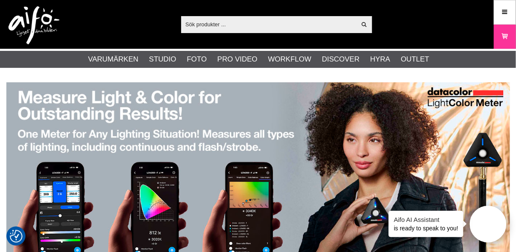  What do you see at coordinates (16, 236) in the screenshot?
I see `img: Revisit consent button` at bounding box center [16, 236].